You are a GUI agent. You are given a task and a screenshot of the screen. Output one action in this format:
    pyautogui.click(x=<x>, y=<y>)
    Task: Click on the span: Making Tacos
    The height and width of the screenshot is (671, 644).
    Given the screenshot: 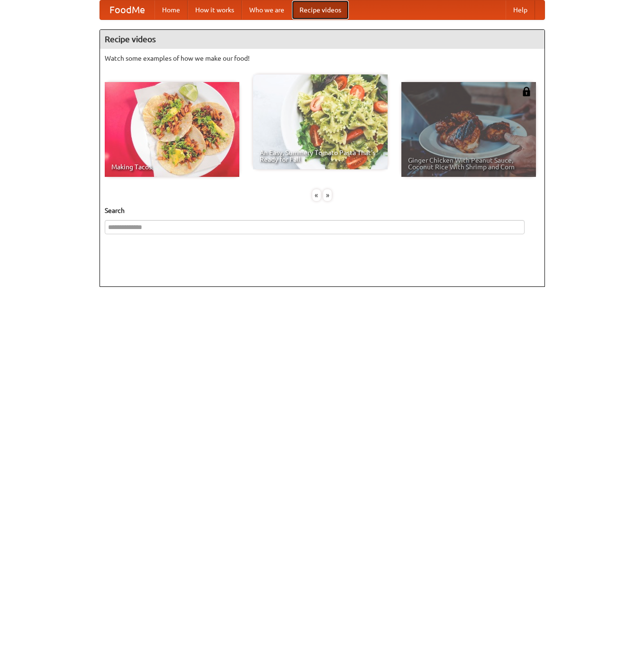 What is the action you would take?
    pyautogui.click(x=172, y=167)
    